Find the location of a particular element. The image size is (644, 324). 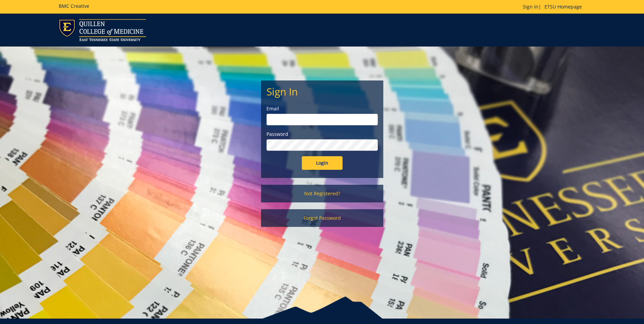

input: Login is located at coordinates (322, 163).